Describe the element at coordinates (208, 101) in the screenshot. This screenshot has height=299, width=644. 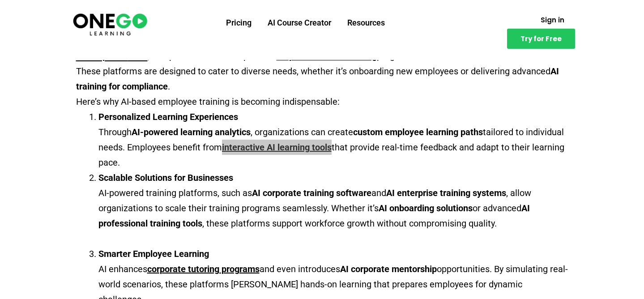
I see `span: Here’s why AI-based employee training is becoming indispensable:` at that location.